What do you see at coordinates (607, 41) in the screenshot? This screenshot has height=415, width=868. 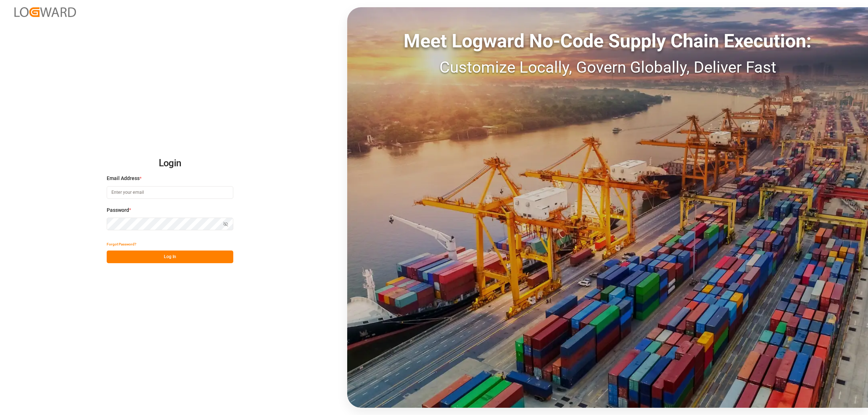 I see `div: Meet Logward No-Code Supply Chain Execution:` at bounding box center [607, 41].